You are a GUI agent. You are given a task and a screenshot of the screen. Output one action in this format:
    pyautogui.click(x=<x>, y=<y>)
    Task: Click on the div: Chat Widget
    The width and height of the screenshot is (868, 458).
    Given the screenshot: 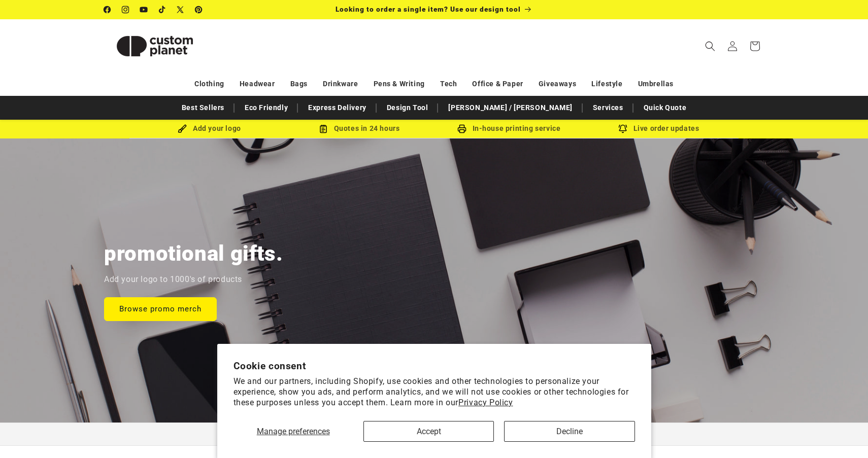 What is the action you would take?
    pyautogui.click(x=781, y=403)
    